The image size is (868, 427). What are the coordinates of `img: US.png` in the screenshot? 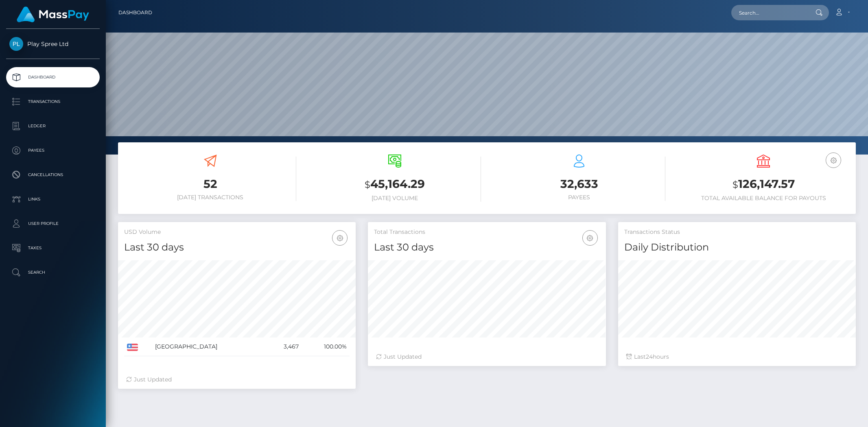 It's located at (132, 347).